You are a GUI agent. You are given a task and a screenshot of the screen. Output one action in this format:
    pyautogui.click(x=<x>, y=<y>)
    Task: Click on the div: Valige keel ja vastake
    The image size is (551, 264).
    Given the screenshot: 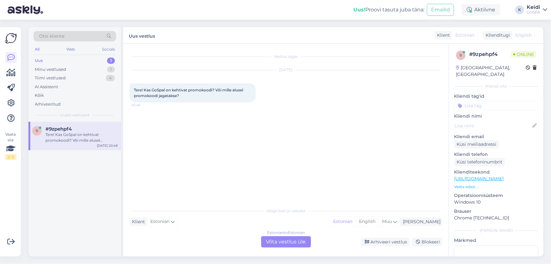 What is the action you would take?
    pyautogui.click(x=286, y=211)
    